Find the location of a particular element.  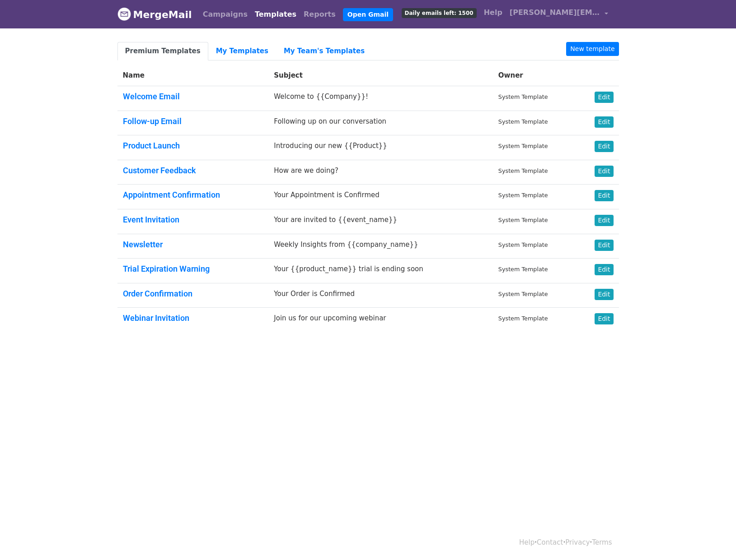

a: Campaigns is located at coordinates (225, 15).